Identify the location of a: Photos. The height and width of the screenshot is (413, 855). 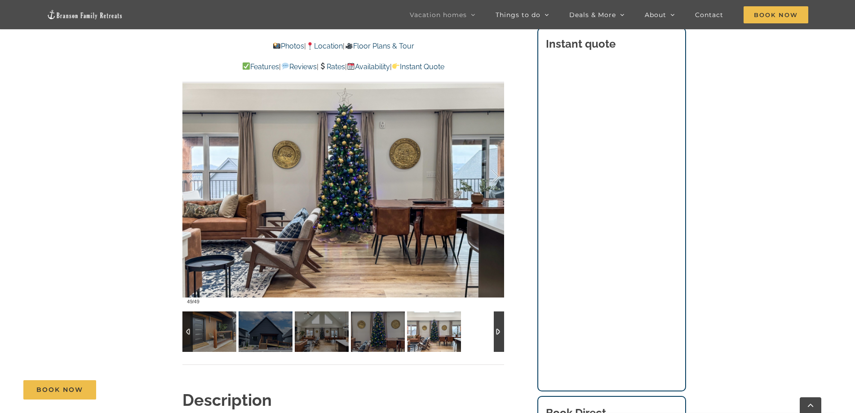
(288, 46).